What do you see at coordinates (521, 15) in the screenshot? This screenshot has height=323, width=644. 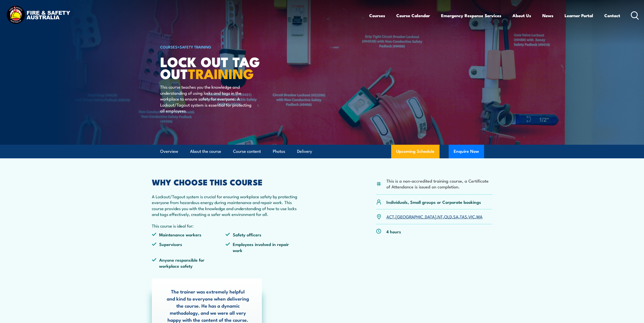 I see `a: About Us` at bounding box center [521, 15].